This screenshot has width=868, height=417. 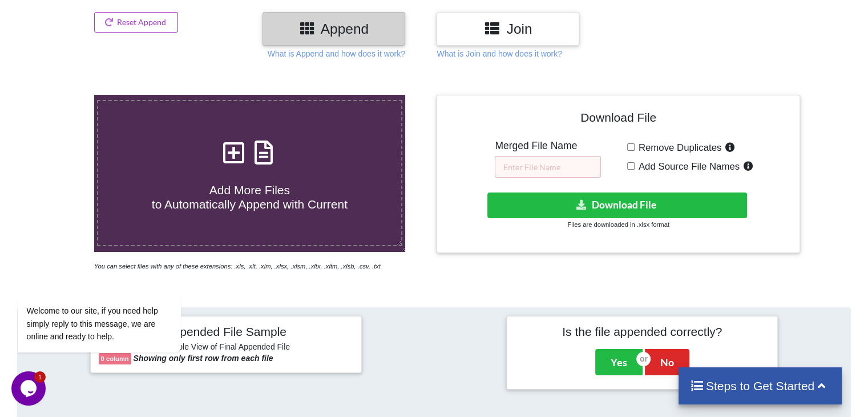 What do you see at coordinates (508, 28) in the screenshot?
I see `h3: Join` at bounding box center [508, 28].